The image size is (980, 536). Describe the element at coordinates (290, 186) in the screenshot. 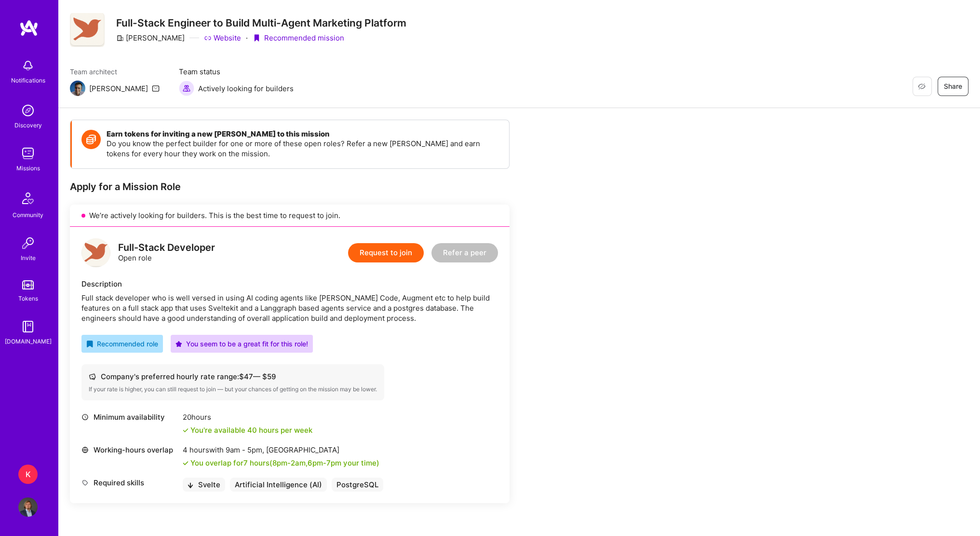

I see `div: Apply for a Mission Role` at that location.